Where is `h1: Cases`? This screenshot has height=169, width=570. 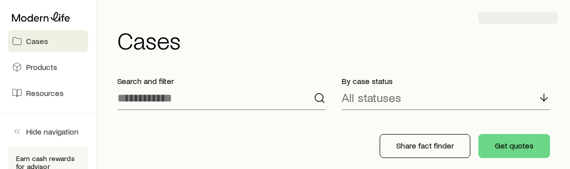 h1: Cases is located at coordinates (338, 40).